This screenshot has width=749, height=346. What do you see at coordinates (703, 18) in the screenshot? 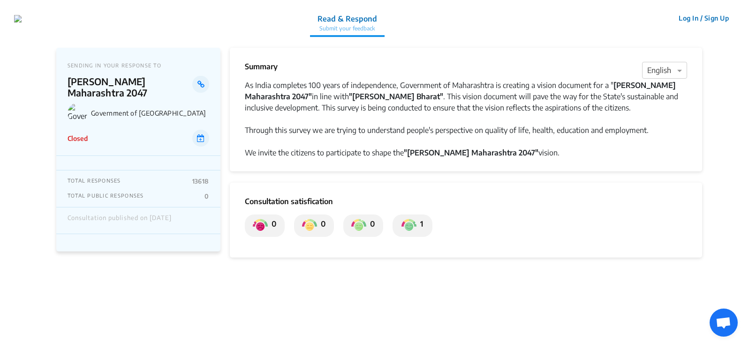
I see `button: Log In / Sign Up` at bounding box center [703, 18].